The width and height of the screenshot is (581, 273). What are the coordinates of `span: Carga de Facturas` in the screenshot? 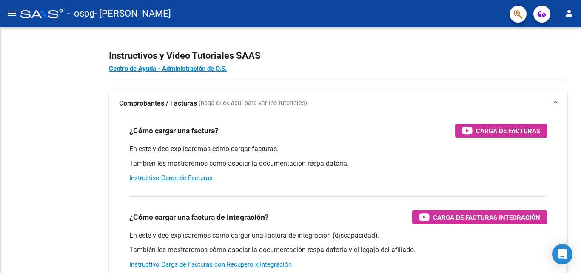 It's located at (508, 131).